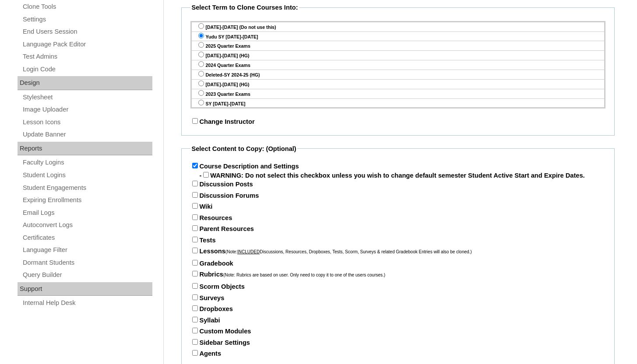  What do you see at coordinates (195, 183) in the screenshot?
I see `input: Discussion Posts` at bounding box center [195, 183].